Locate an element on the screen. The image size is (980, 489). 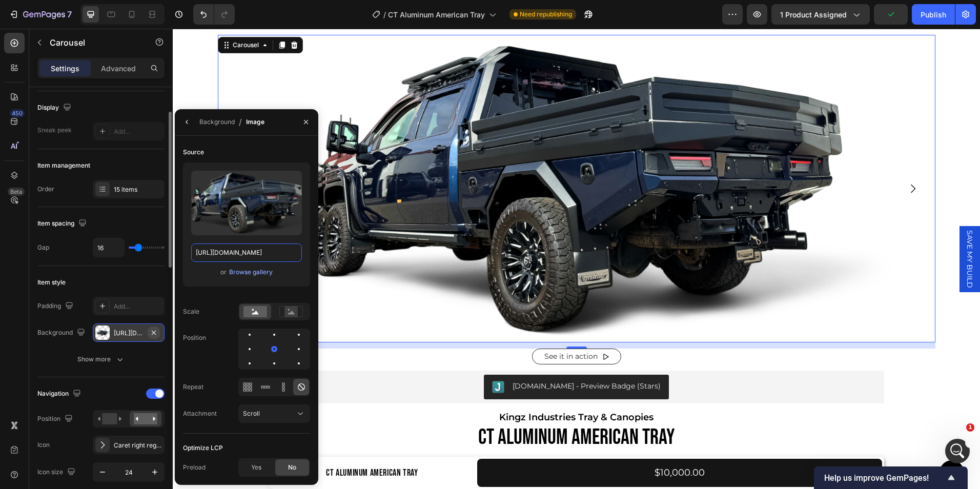
button: go back is located at coordinates (17, 14).